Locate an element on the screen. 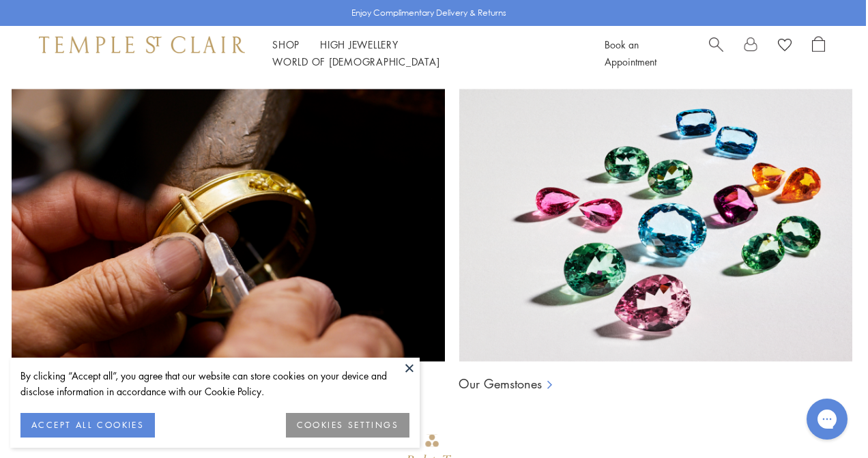  a: View Wishlist is located at coordinates (785, 47).